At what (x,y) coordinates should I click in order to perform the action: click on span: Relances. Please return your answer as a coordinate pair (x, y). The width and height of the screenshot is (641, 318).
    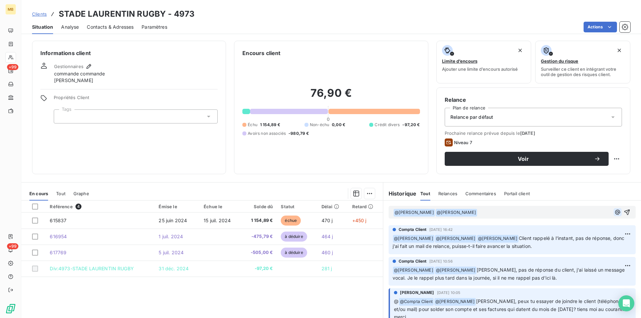
    Looking at the image, I should click on (448, 194).